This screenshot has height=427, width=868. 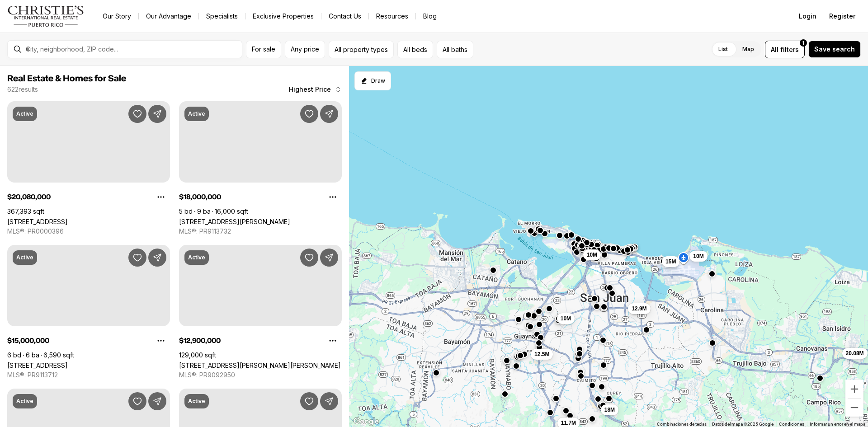 What do you see at coordinates (808, 16) in the screenshot?
I see `span: Login` at bounding box center [808, 16].